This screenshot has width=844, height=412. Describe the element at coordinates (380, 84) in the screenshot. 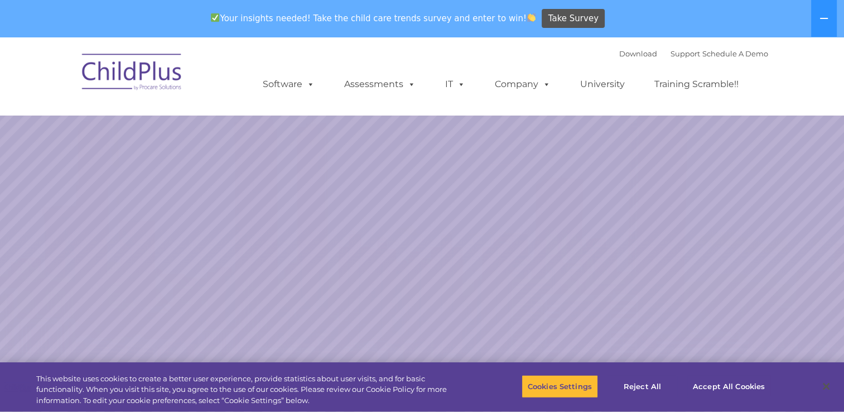

I see `a: Assessments` at that location.